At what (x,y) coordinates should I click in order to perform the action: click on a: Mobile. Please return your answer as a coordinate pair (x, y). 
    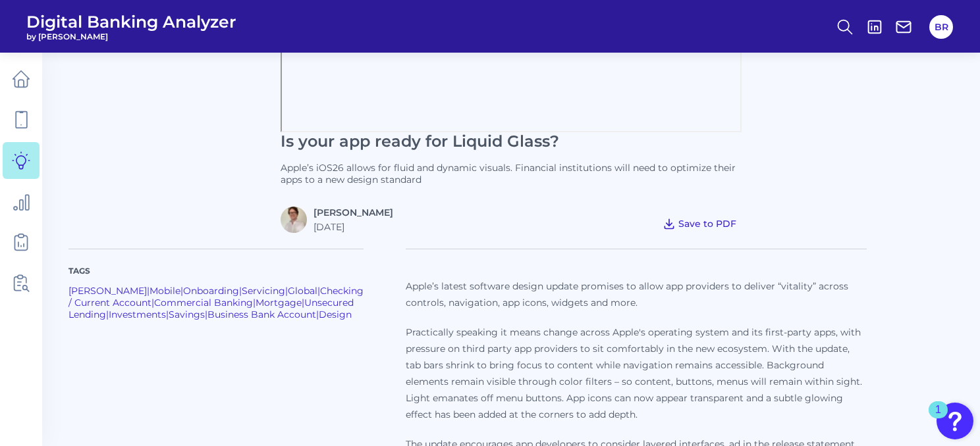
    Looking at the image, I should click on (165, 291).